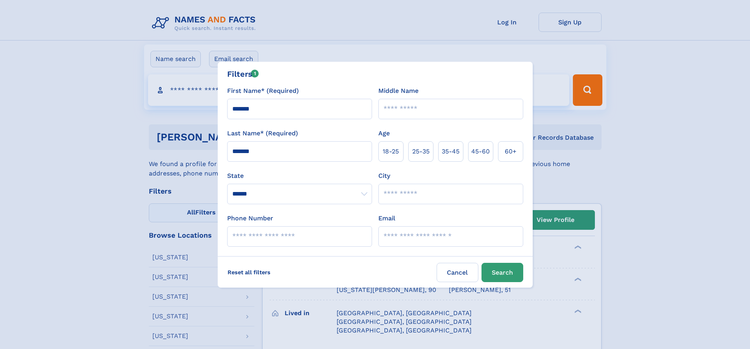 The image size is (750, 349). Describe the element at coordinates (243, 74) in the screenshot. I see `div: Filters` at that location.